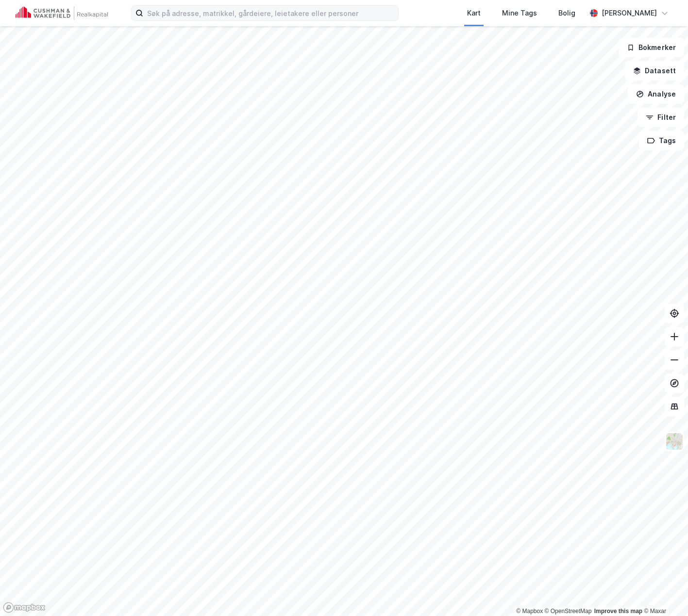 Image resolution: width=688 pixels, height=616 pixels. Describe the element at coordinates (618, 611) in the screenshot. I see `a: Improve this map` at that location.